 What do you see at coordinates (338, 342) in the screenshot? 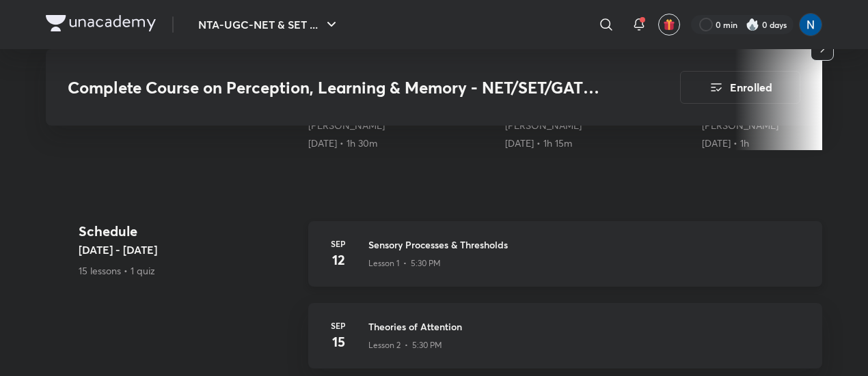
I see `h4: 15` at bounding box center [338, 342].